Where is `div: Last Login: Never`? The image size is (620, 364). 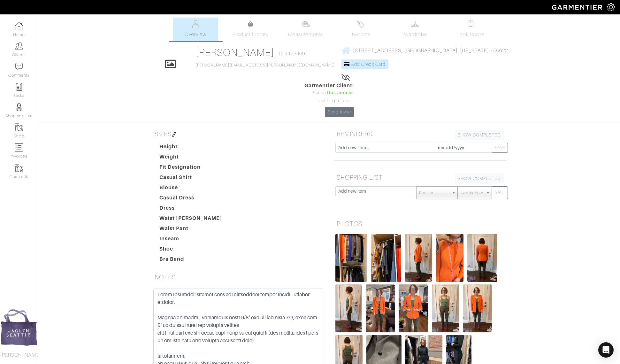
div: Last Login: Never is located at coordinates (329, 101).